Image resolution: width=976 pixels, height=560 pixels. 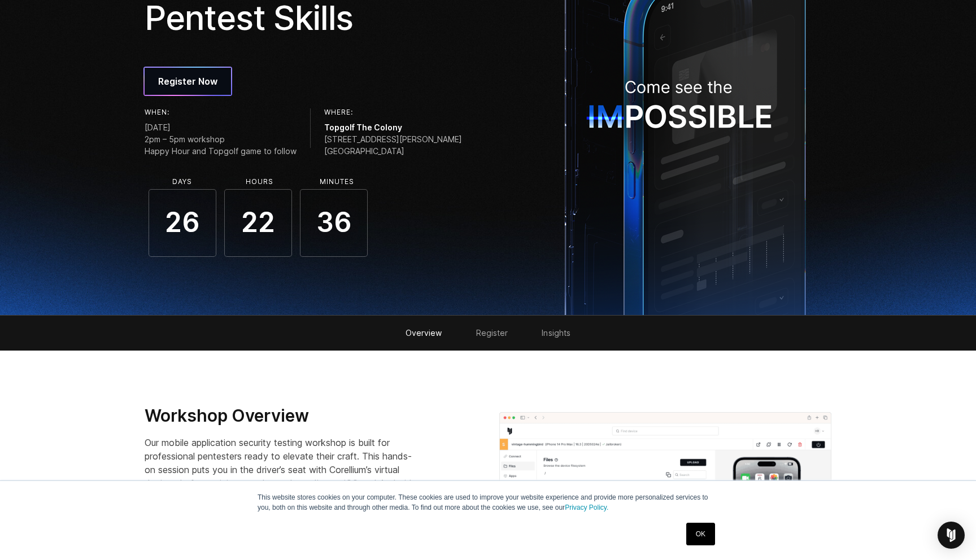 What do you see at coordinates (182, 223) in the screenshot?
I see `span: 26` at bounding box center [182, 223].